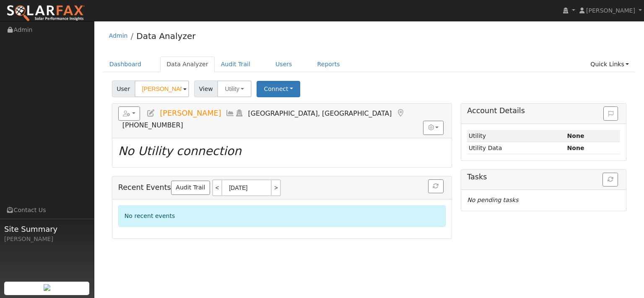 The image size is (644, 298). What do you see at coordinates (279, 89) in the screenshot?
I see `button: Connect` at bounding box center [279, 89].